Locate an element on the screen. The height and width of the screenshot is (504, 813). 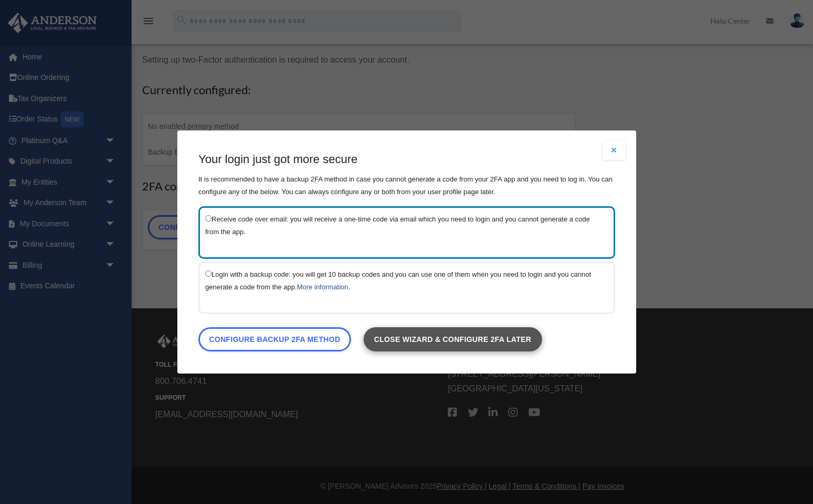
a: Configure backup 2FA method is located at coordinates (275, 339).